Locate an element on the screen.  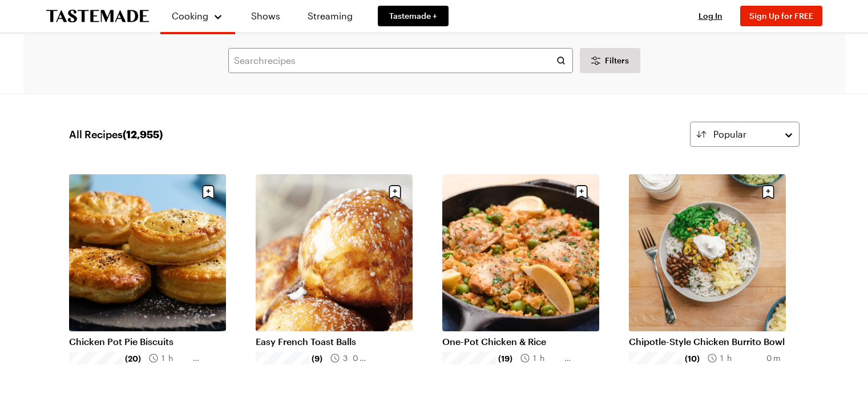
span: Filters is located at coordinates (617, 60).